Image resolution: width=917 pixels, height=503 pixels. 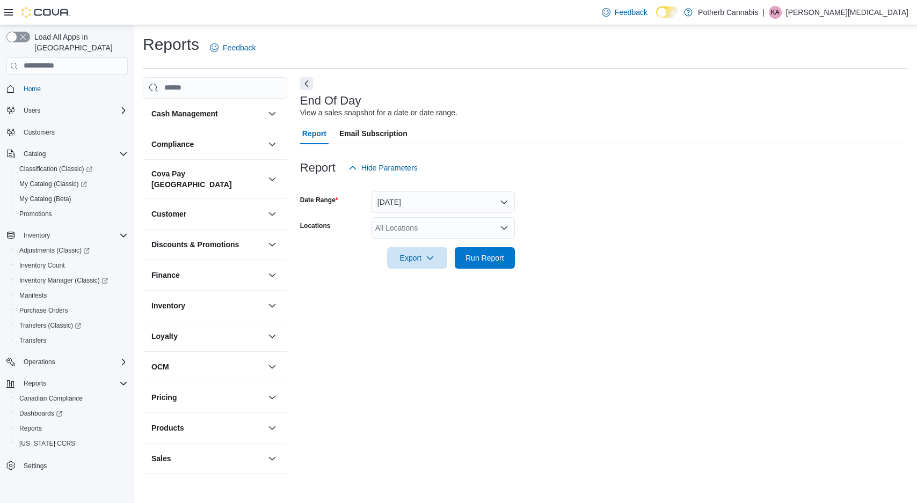 I want to click on button: Settings, so click(x=67, y=465).